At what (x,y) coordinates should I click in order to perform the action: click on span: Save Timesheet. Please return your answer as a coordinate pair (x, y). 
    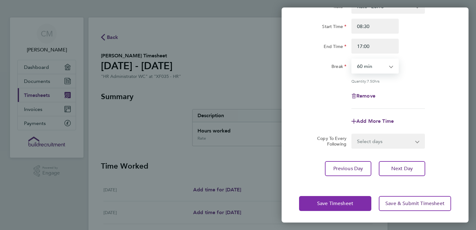
    Looking at the image, I should click on (335, 203).